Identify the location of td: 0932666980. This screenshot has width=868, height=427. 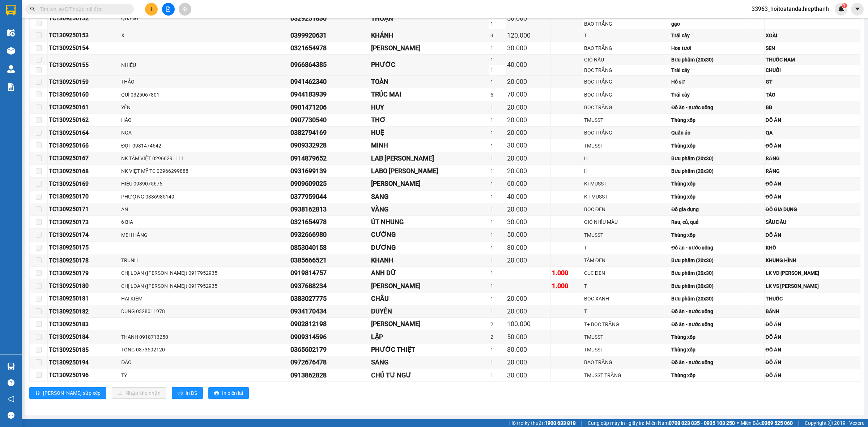
(329, 235).